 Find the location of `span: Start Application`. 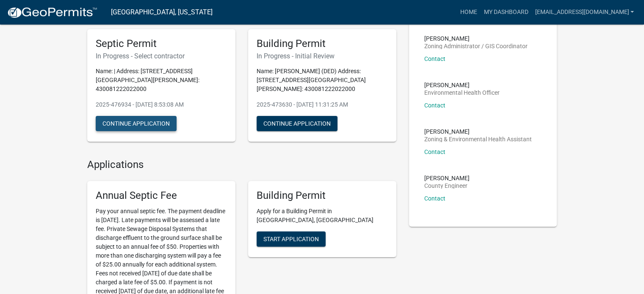

span: Start Application is located at coordinates (291, 239).